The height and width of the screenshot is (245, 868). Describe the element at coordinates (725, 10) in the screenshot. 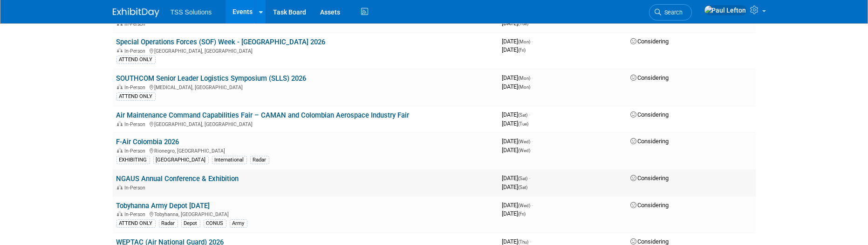

I see `img: Paul Lefton` at that location.